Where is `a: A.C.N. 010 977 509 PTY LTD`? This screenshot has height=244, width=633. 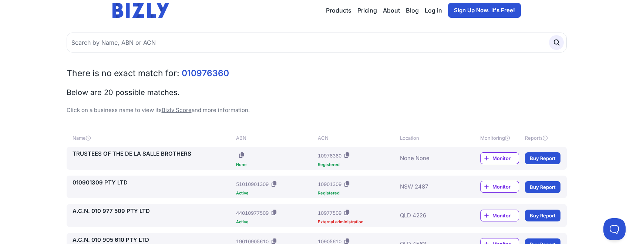
a: A.C.N. 010 977 509 PTY LTD is located at coordinates (153, 211).